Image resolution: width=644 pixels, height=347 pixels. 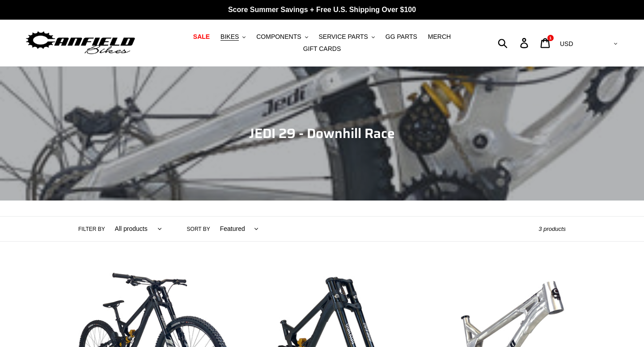 What do you see at coordinates (229, 36) in the screenshot?
I see `span: BIKES` at bounding box center [229, 36].